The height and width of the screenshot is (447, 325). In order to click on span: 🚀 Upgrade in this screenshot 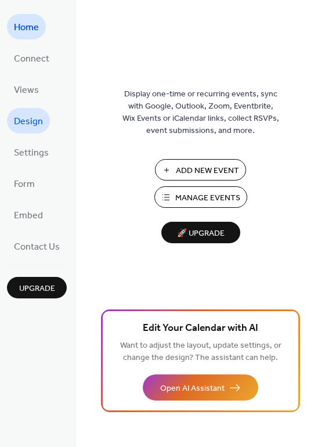, I will do `click(201, 233)`.